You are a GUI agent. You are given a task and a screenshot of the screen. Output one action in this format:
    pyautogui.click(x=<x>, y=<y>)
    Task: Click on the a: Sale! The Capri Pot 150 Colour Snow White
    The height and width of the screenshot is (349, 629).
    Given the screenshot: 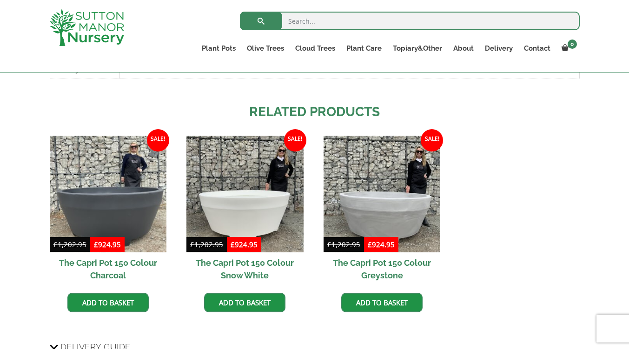 What is the action you would take?
    pyautogui.click(x=244, y=210)
    